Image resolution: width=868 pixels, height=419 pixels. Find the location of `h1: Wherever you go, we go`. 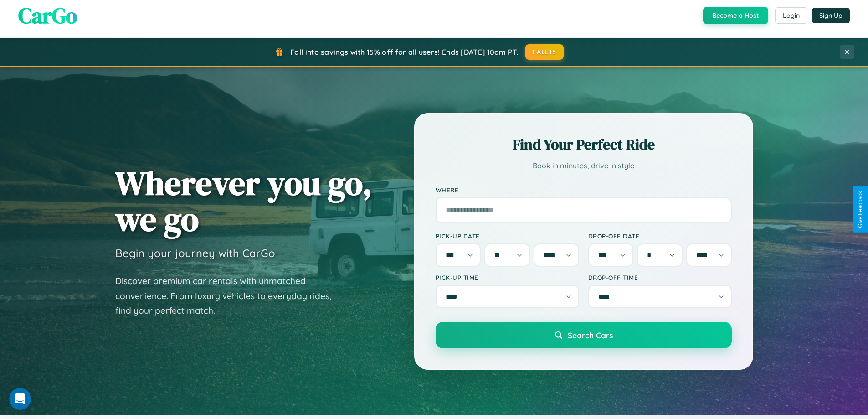

h1: Wherever you go, we go is located at coordinates (244, 201).